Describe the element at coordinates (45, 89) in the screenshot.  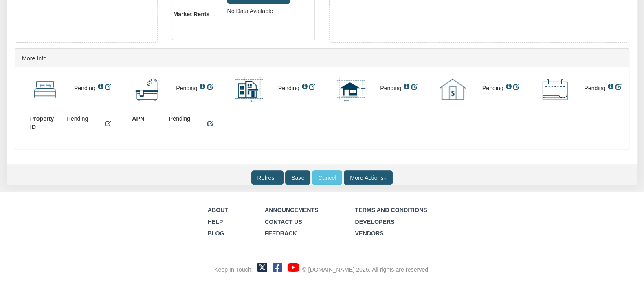
I see `img: beds.png` at that location.